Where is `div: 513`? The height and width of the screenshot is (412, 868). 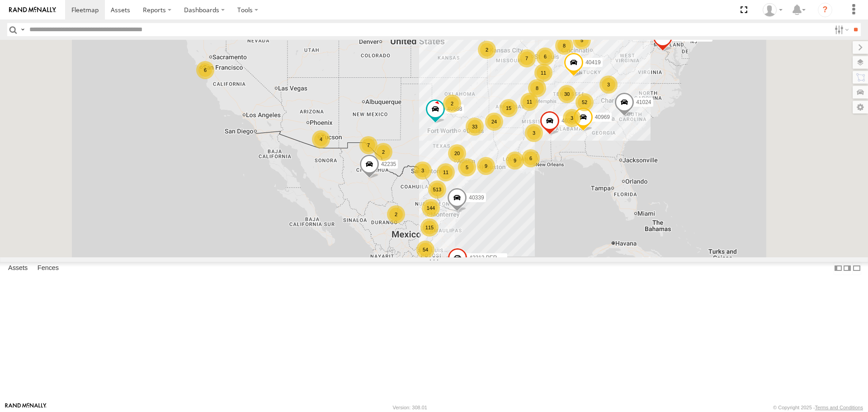
div: 513 is located at coordinates (437, 190).